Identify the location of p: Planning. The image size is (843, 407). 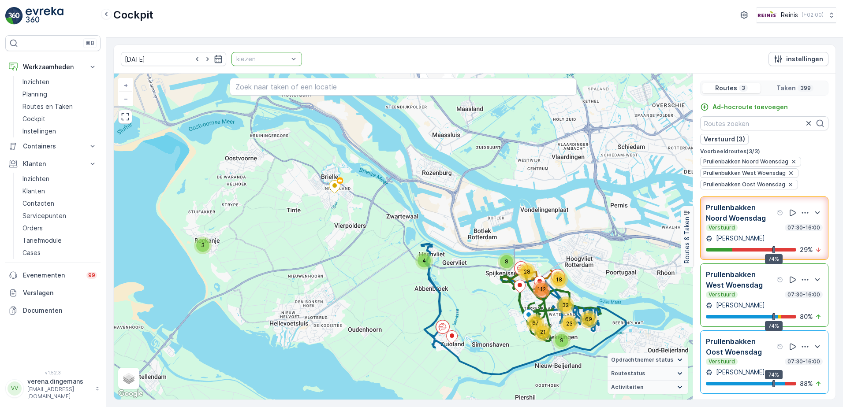
(35, 94).